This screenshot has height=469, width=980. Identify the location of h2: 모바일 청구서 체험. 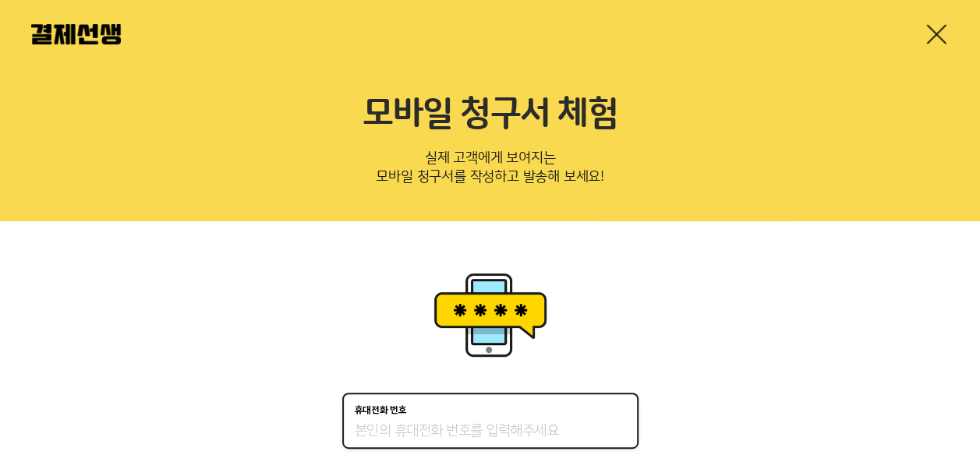
(490, 114).